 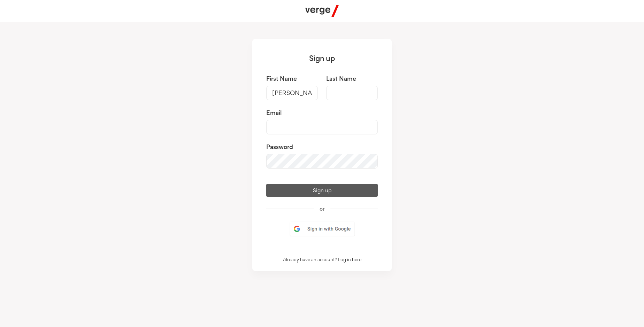 What do you see at coordinates (322, 57) in the screenshot?
I see `h3: Sign up` at bounding box center [322, 57].